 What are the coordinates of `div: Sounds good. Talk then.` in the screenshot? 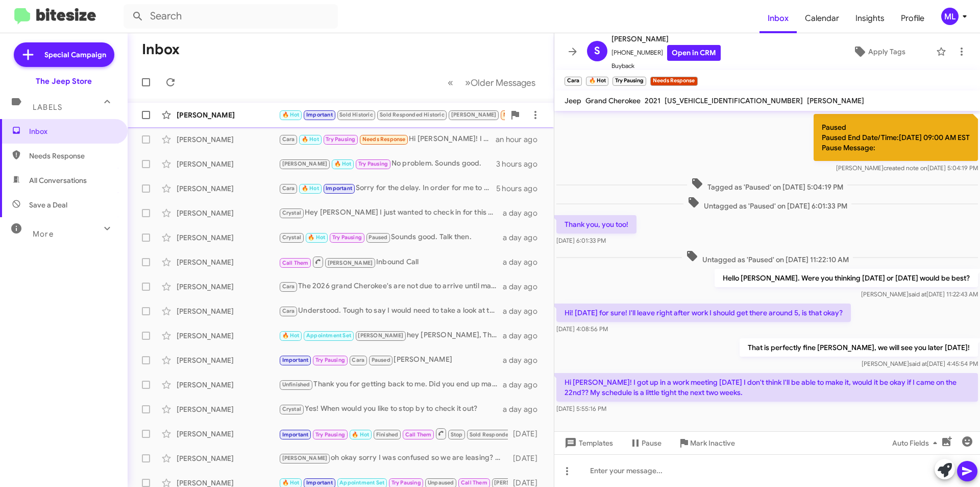 It's located at (390, 237).